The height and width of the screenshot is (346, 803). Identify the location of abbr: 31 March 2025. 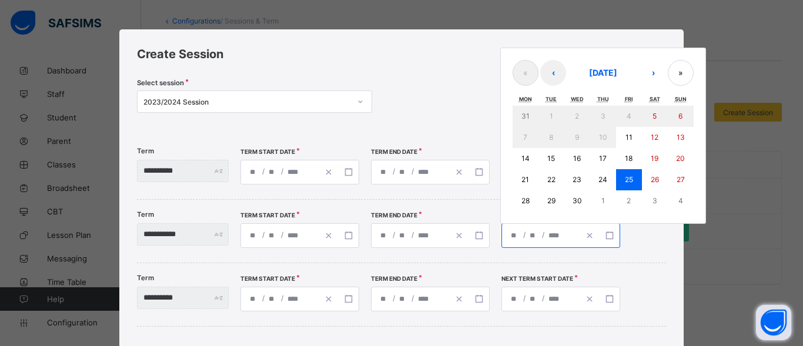
(525, 116).